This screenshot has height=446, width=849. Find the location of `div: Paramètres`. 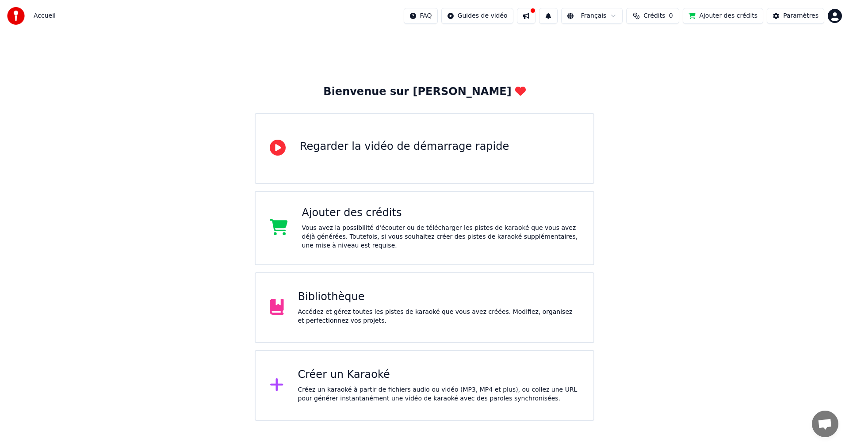

div: Paramètres is located at coordinates (801, 16).